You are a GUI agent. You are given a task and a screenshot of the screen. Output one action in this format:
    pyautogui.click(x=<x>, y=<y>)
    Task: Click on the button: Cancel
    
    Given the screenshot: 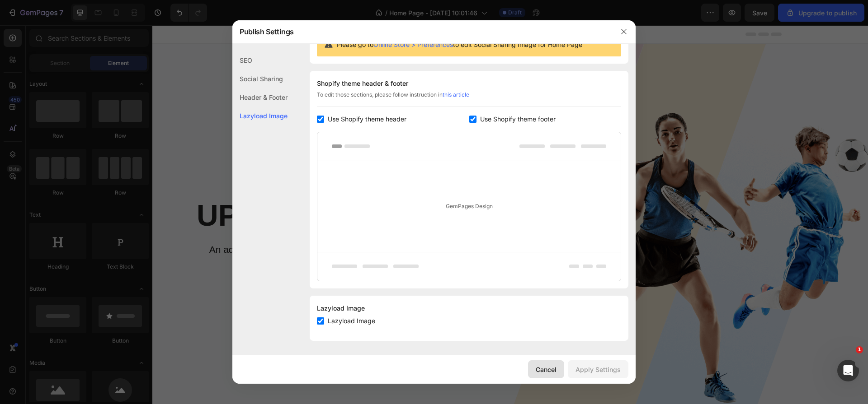 What is the action you would take?
    pyautogui.click(x=546, y=369)
    